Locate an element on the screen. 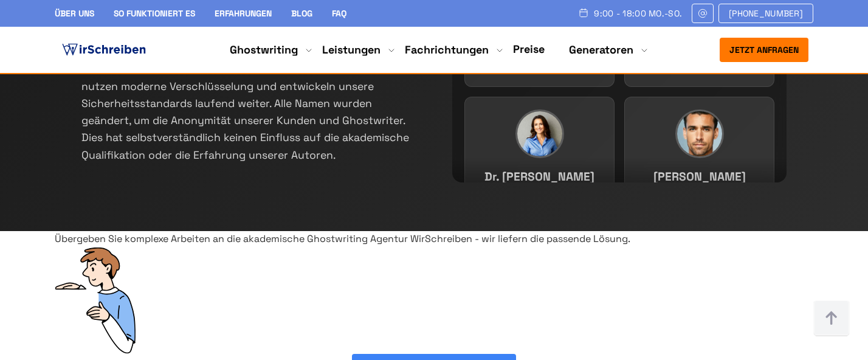  a: FAQ is located at coordinates (340, 13).